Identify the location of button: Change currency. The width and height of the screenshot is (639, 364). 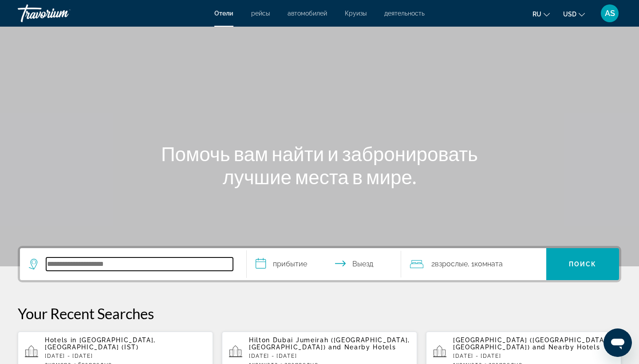
(574, 14).